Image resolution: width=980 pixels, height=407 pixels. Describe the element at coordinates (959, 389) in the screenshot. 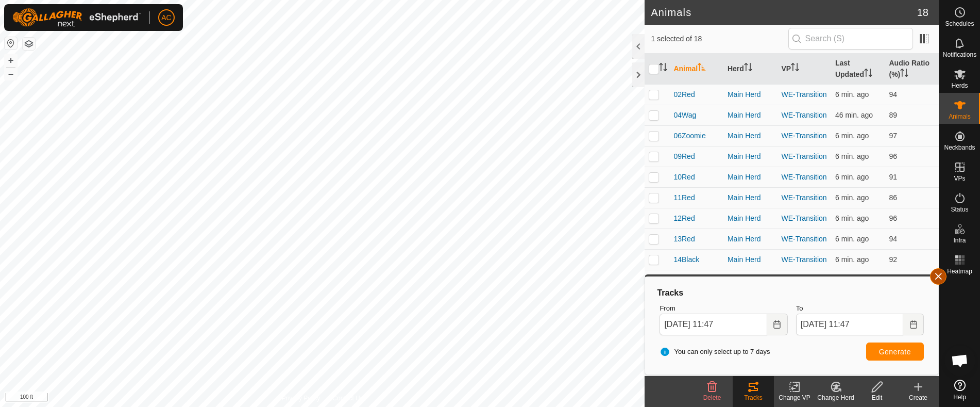

I see `a: Help` at that location.